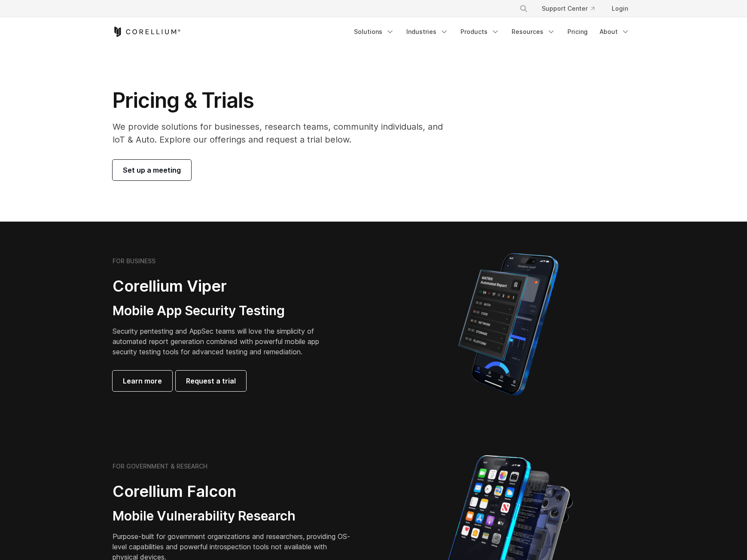 This screenshot has width=747, height=560. Describe the element at coordinates (577, 32) in the screenshot. I see `a: Pricing` at that location.